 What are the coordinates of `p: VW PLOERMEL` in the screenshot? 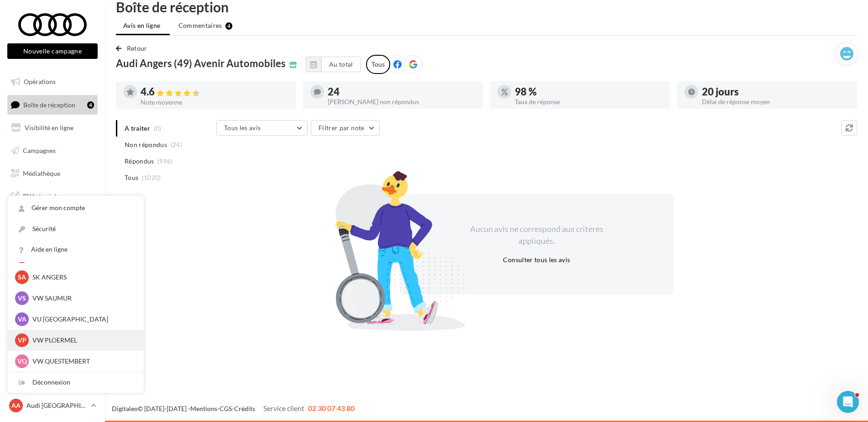 It's located at (83, 340).